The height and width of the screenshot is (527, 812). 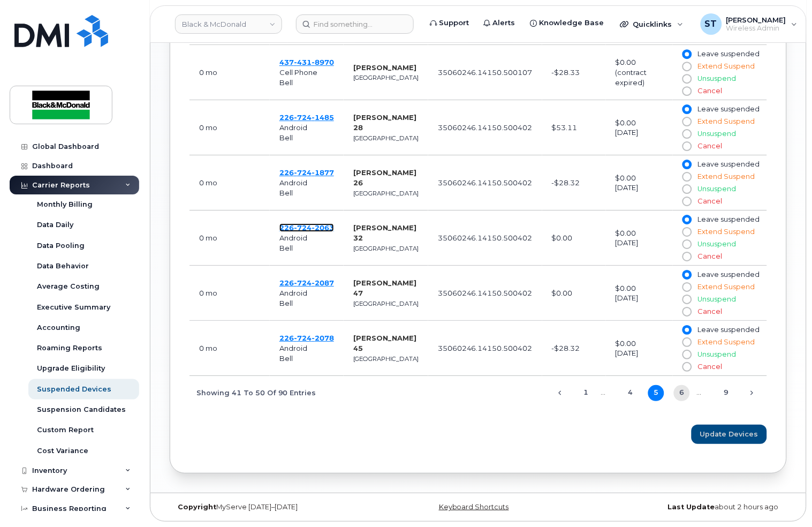 I want to click on a: 4374318970, so click(x=307, y=62).